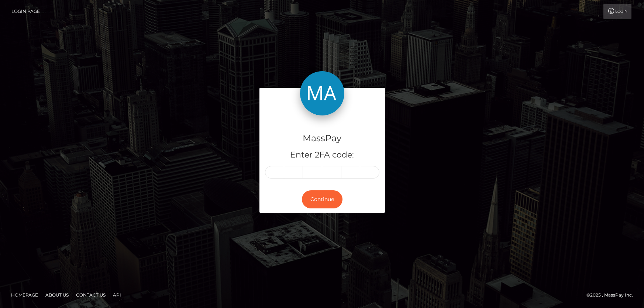 The height and width of the screenshot is (308, 644). I want to click on a: Login, so click(617, 12).